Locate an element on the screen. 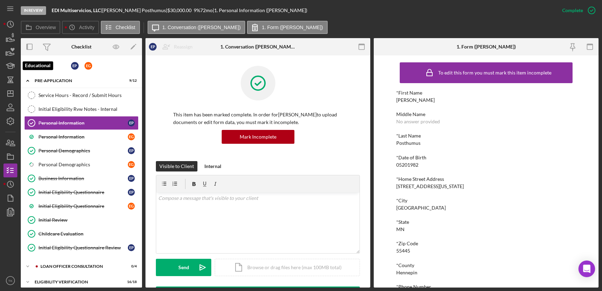 The width and height of the screenshot is (602, 291). div: Posthumus is located at coordinates (408, 143).